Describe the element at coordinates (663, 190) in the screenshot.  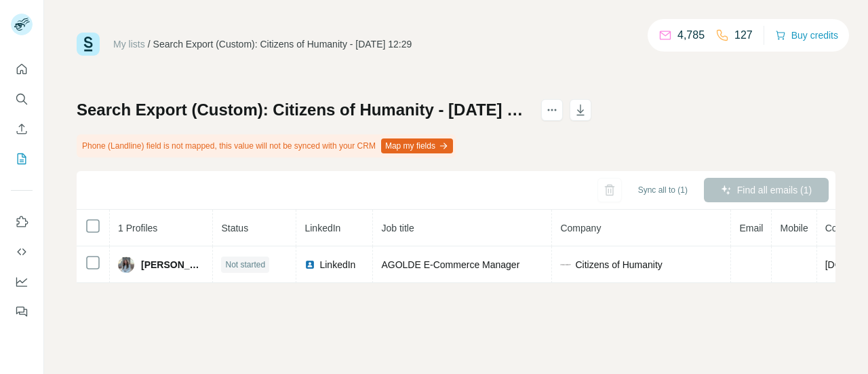
I see `span: Sync all to (1)` at that location.